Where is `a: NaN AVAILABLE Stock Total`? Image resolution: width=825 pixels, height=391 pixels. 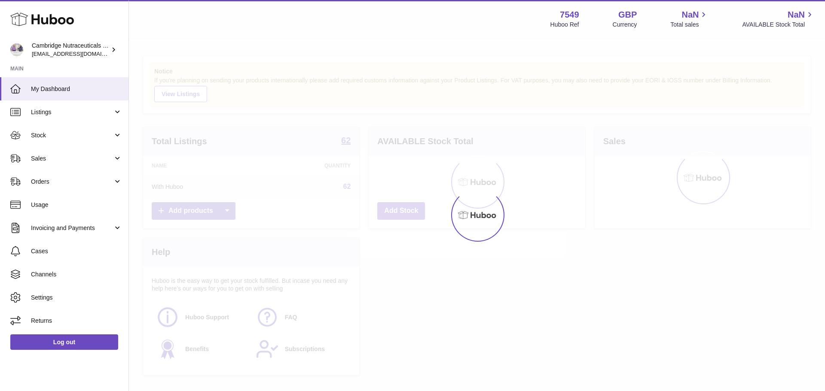 a: NaN AVAILABLE Stock Total is located at coordinates (778, 19).